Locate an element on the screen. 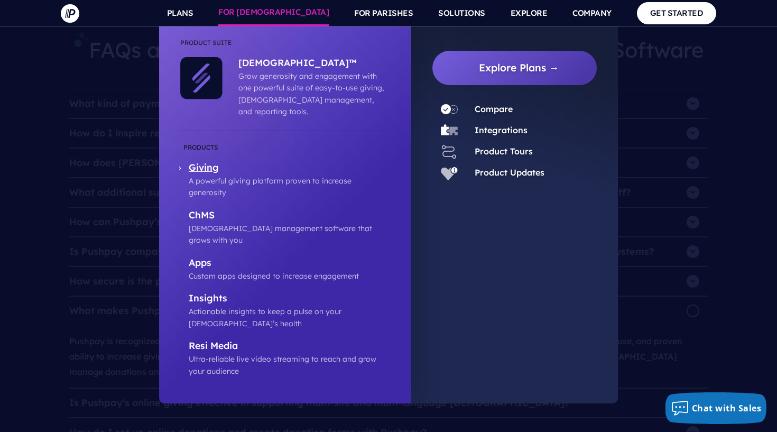 The image size is (777, 432). p: Ultra-reliable live video streaming to reach and grow your audience is located at coordinates (289, 365).